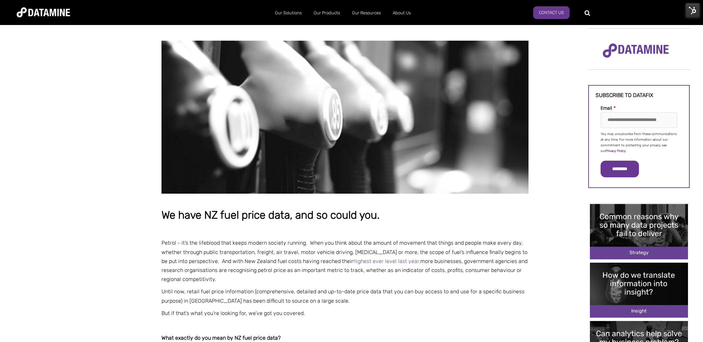 This screenshot has width=703, height=342. Describe the element at coordinates (366, 13) in the screenshot. I see `a: Our Resources` at that location.